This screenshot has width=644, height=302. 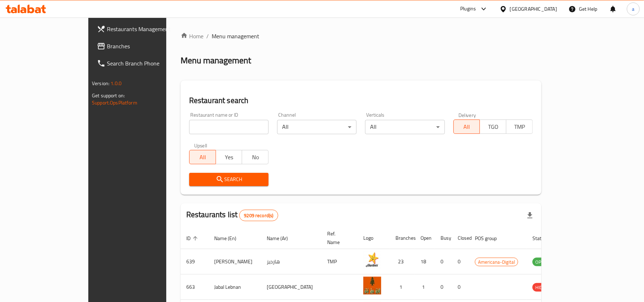 What do you see at coordinates (229, 157) in the screenshot?
I see `button: Yes` at bounding box center [229, 157].